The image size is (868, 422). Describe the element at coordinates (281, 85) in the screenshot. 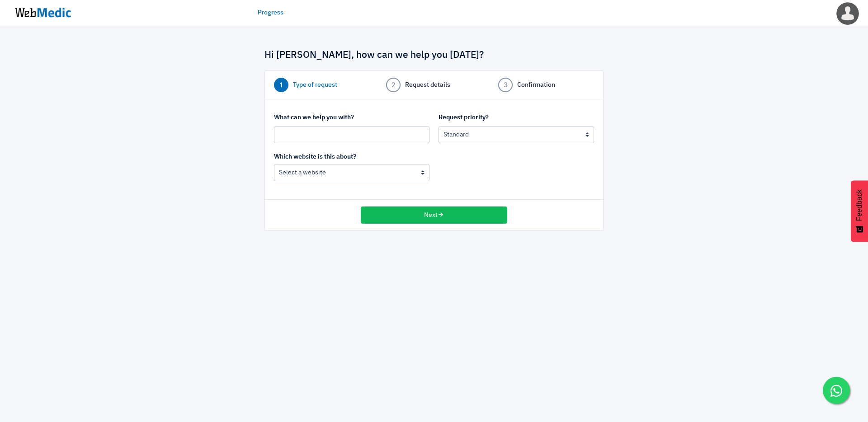

I see `span: 1` at that location.